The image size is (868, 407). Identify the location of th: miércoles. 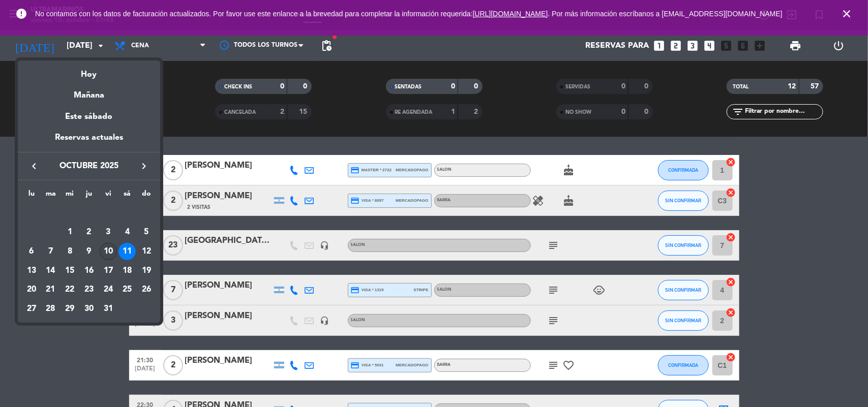
(69, 195).